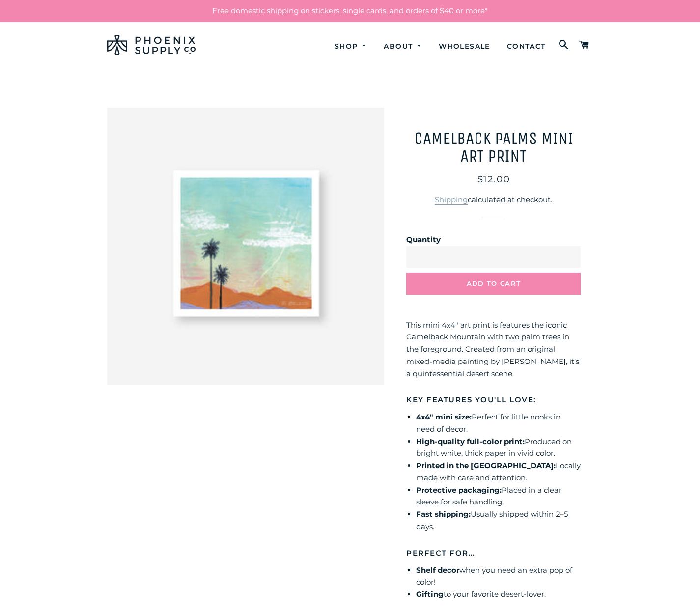 The image size is (700, 615). I want to click on a: About, so click(402, 46).